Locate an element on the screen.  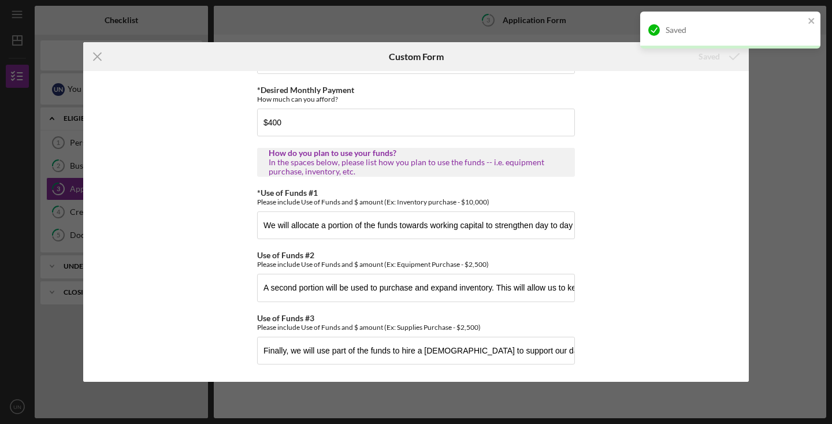
label: Use of Funds #2 is located at coordinates (285, 255).